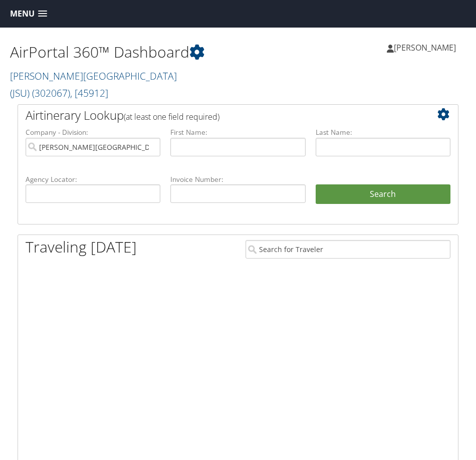  Describe the element at coordinates (238, 132) in the screenshot. I see `label: First Name:` at that location.